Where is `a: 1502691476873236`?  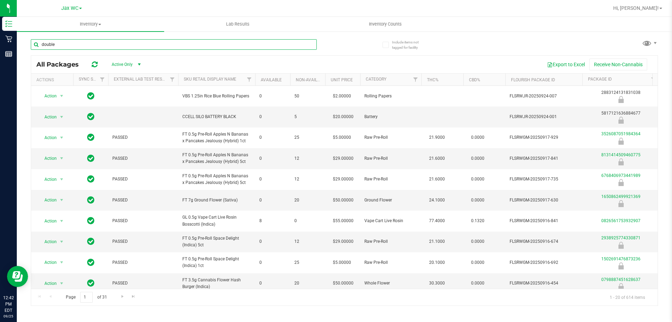
a: 1502691476873236 is located at coordinates (621, 259).